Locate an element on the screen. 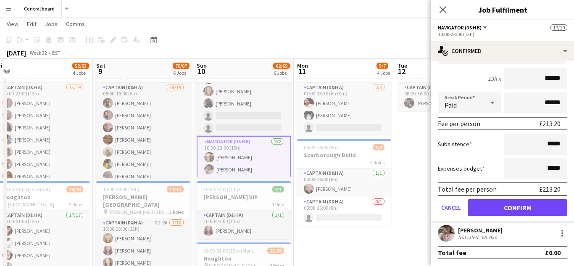 This screenshot has height=266, width=574. span: 9 is located at coordinates (100, 71).